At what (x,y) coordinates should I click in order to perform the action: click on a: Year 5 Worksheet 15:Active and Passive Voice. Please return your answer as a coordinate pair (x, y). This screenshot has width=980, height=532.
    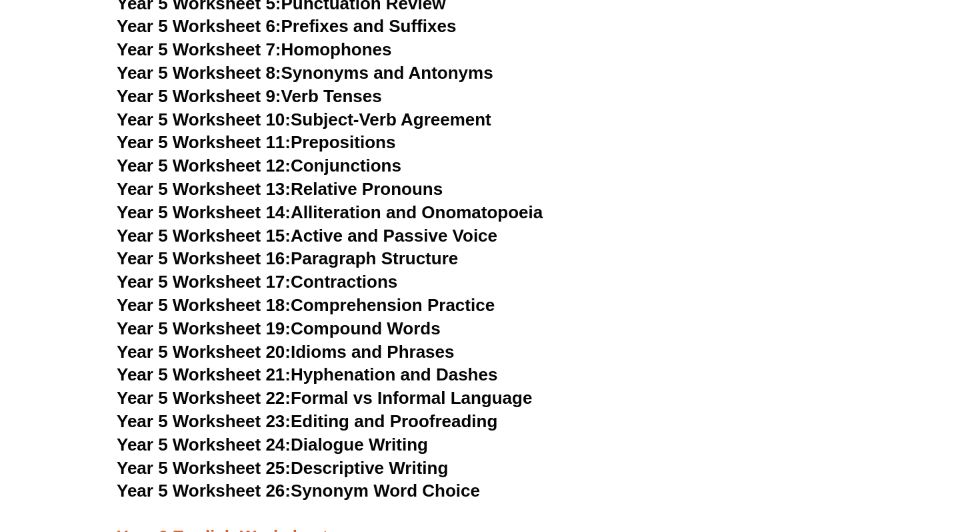
    Looking at the image, I should click on (307, 235).